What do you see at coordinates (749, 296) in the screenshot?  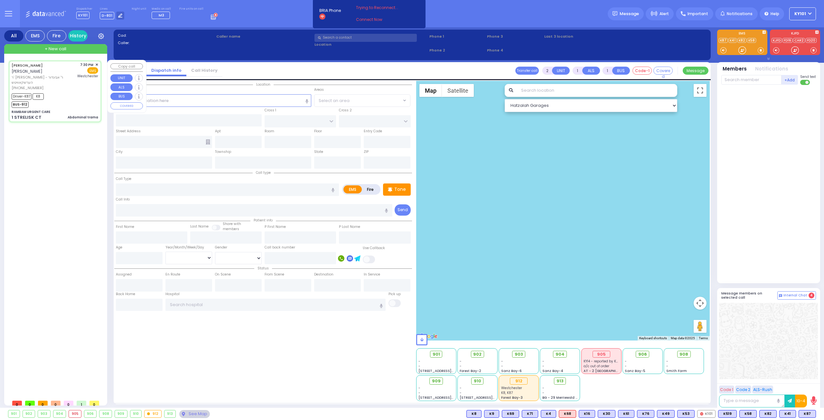 I see `h5: Message members on selected call` at bounding box center [749, 296].